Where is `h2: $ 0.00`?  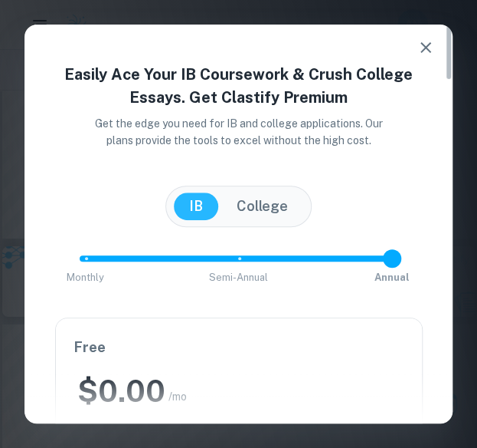
h2: $ 0.00 is located at coordinates (121, 390).